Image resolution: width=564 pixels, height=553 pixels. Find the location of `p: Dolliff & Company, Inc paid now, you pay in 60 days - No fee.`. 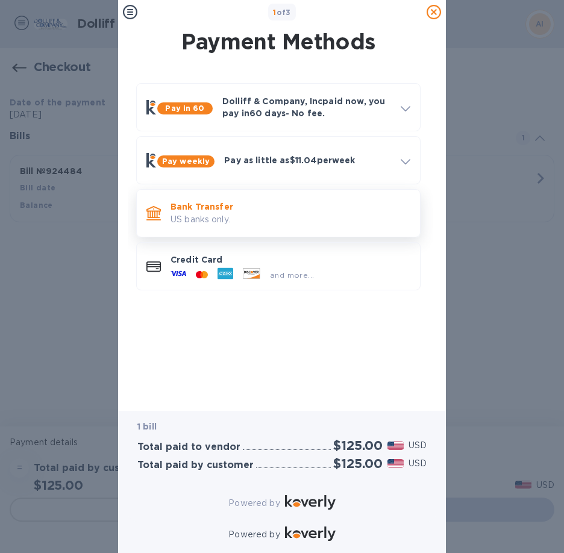

p: Dolliff & Company, Inc paid now, you pay in 60 days - No fee. is located at coordinates (307, 107).